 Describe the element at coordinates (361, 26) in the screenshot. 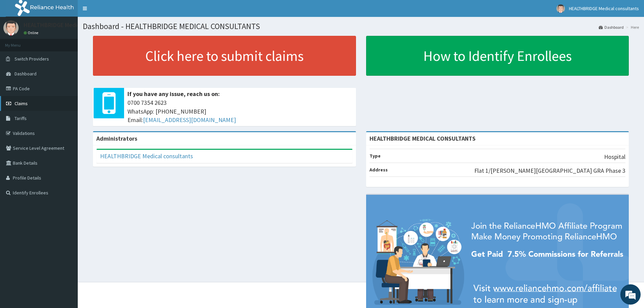

I see `h1: Dashboard - HEALTHBRIDGE MEDICAL CONSULTANTS` at that location.